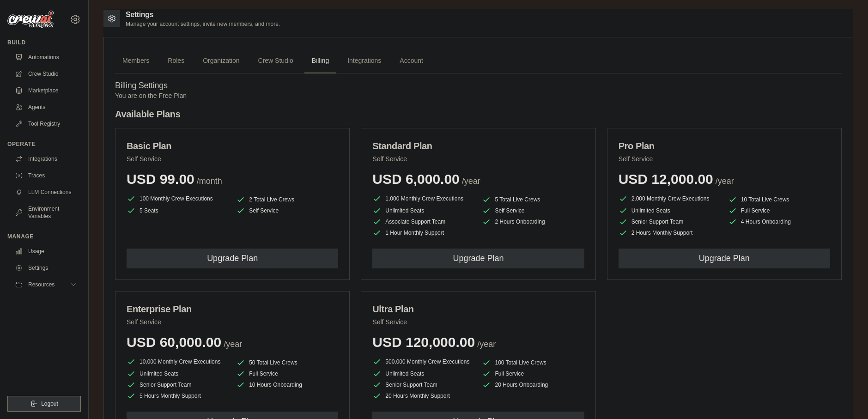 The height and width of the screenshot is (419, 868). What do you see at coordinates (44, 237) in the screenshot?
I see `div: Manage` at bounding box center [44, 237].